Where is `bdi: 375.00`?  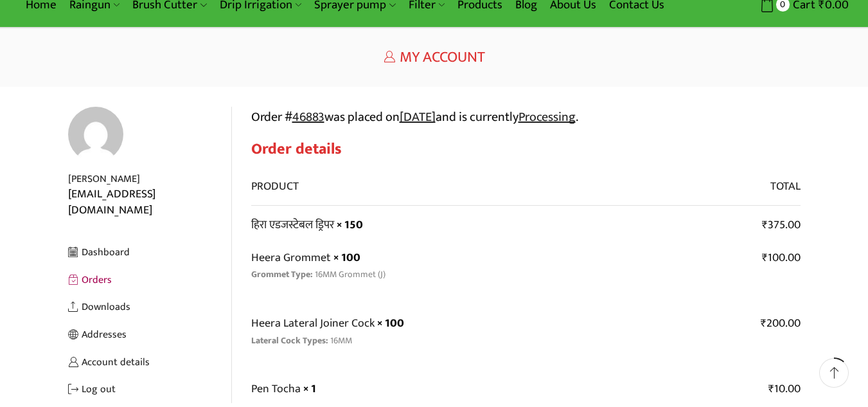
bdi: 375.00 is located at coordinates (781, 225).